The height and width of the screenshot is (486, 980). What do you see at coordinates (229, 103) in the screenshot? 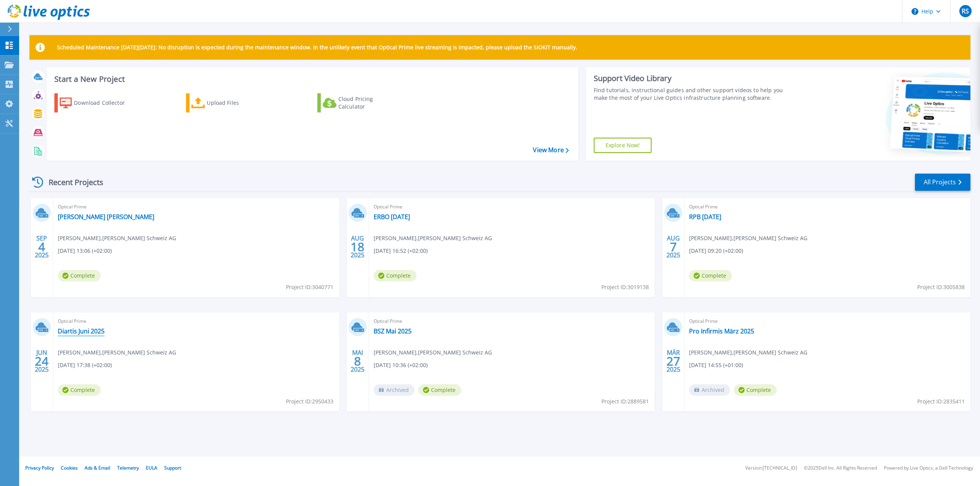
I see `a: Upload Files` at bounding box center [229, 103].